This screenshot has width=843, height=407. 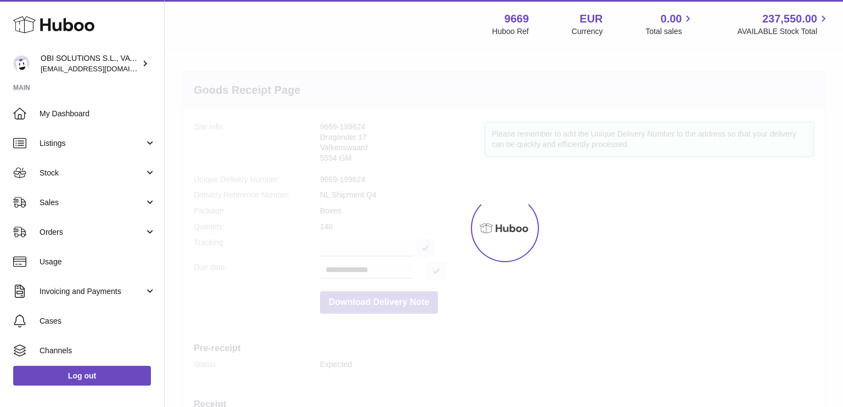 What do you see at coordinates (517, 19) in the screenshot?
I see `strong: 9669` at bounding box center [517, 19].